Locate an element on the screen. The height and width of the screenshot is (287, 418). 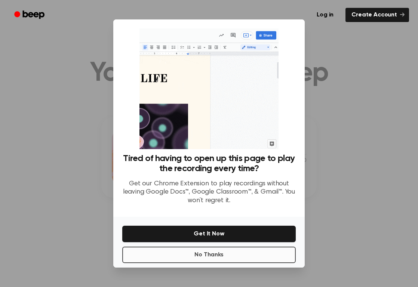
h3: Tired of having to open up this page to play the recording every time? is located at coordinates (209, 164).